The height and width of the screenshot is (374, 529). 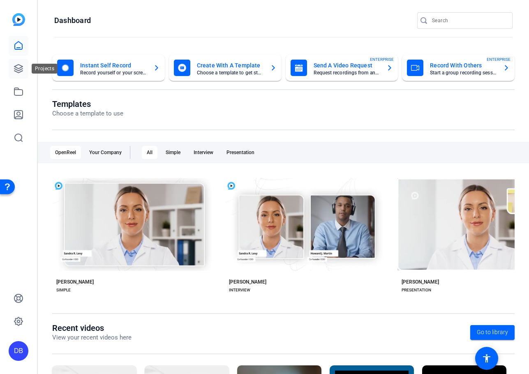 What do you see at coordinates (464, 73) in the screenshot?
I see `mat-card-subtitle: Start a group recording session` at bounding box center [464, 73].